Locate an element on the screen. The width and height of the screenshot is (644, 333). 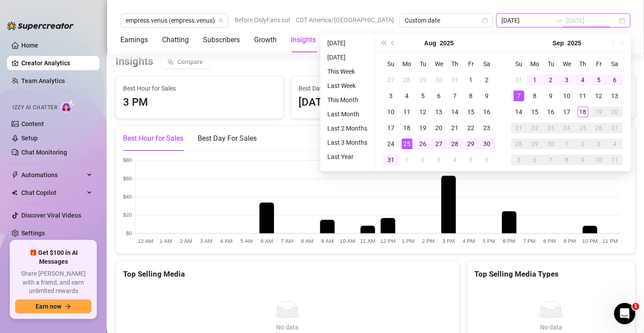
div: 20 is located at coordinates (615, 112).